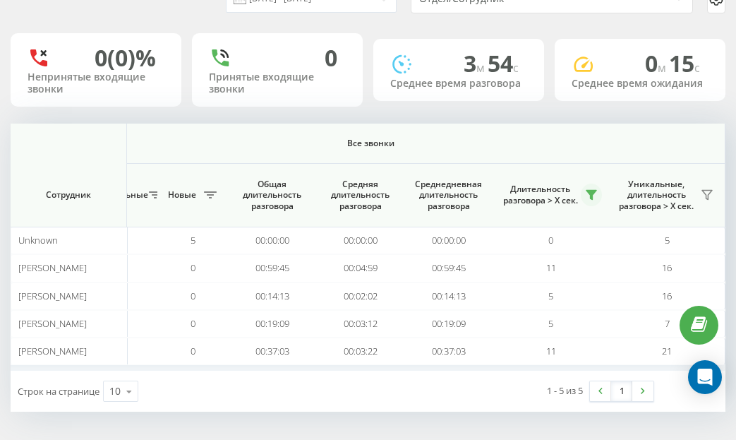 Image resolution: width=736 pixels, height=440 pixels. What do you see at coordinates (640, 83) in the screenshot?
I see `div: Среднее время ожидания` at bounding box center [640, 83].